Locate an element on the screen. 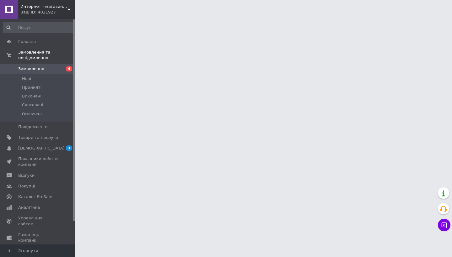 Image resolution: width=452 pixels, height=257 pixels. span: Оплачені is located at coordinates (32, 114).